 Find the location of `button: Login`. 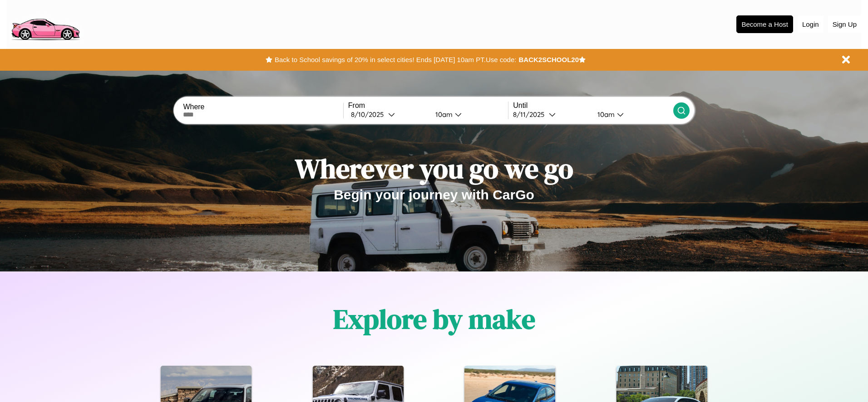

button: Login is located at coordinates (810, 24).